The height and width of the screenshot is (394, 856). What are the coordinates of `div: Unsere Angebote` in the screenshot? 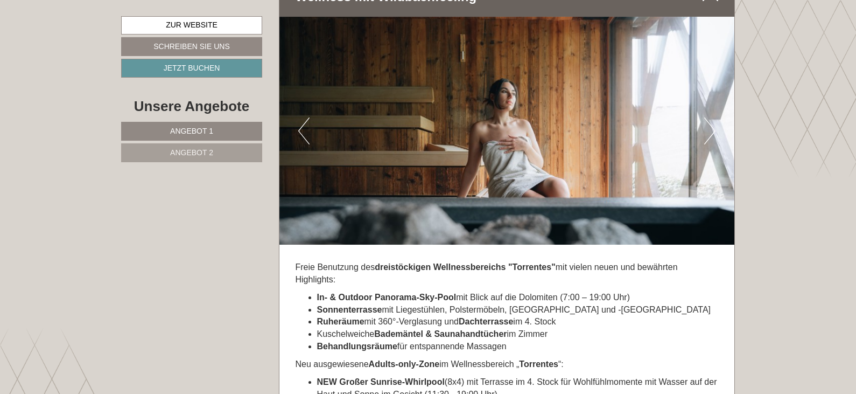 It's located at (192, 106).